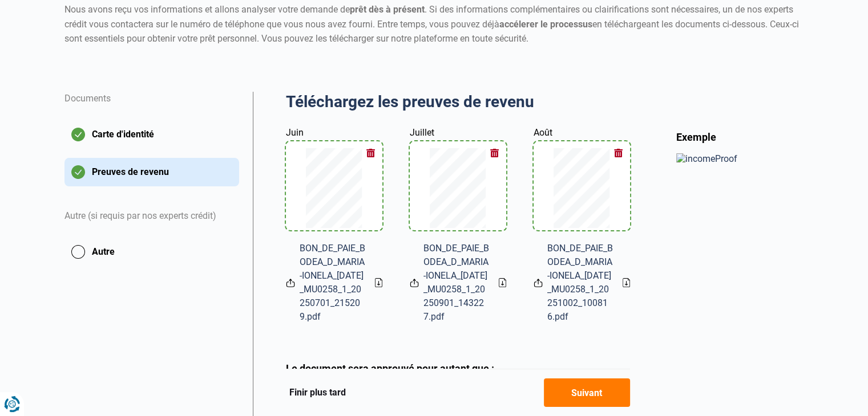  I want to click on button: Preuves de revenu, so click(152, 173).